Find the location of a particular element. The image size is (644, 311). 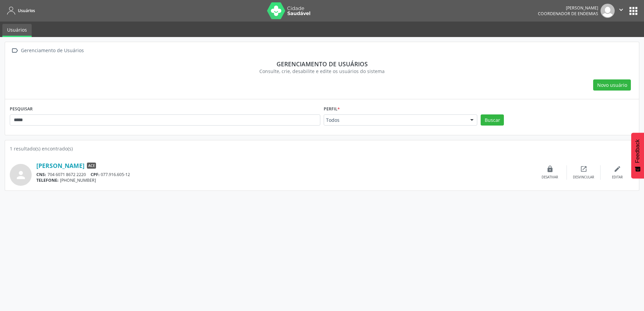

button: apps is located at coordinates (633, 11).